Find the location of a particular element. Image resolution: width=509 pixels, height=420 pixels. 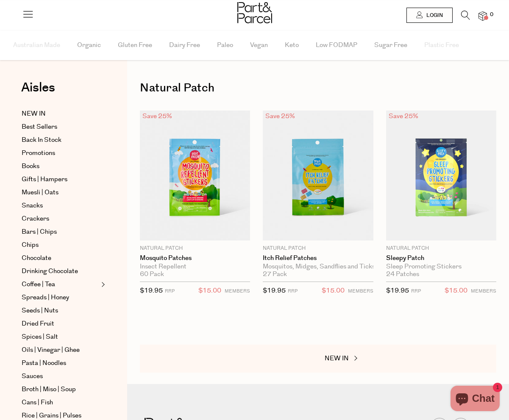

span: Paleo is located at coordinates (225, 45).